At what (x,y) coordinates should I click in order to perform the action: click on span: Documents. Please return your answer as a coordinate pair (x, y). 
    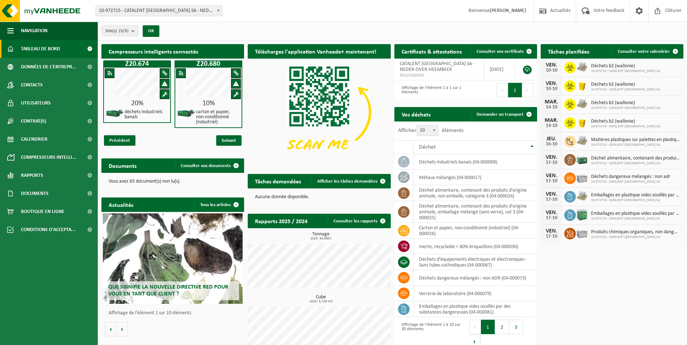
    Looking at the image, I should click on (35, 194).